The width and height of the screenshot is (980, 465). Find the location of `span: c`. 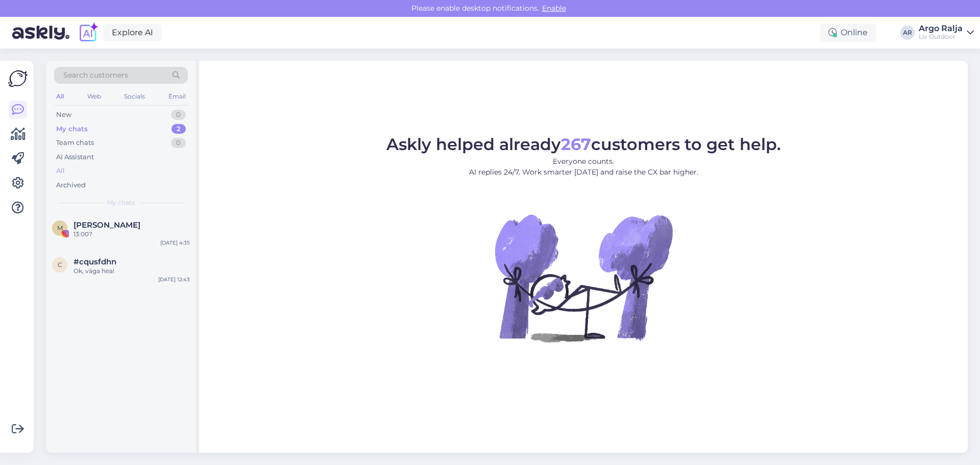

span: c is located at coordinates (59, 264).